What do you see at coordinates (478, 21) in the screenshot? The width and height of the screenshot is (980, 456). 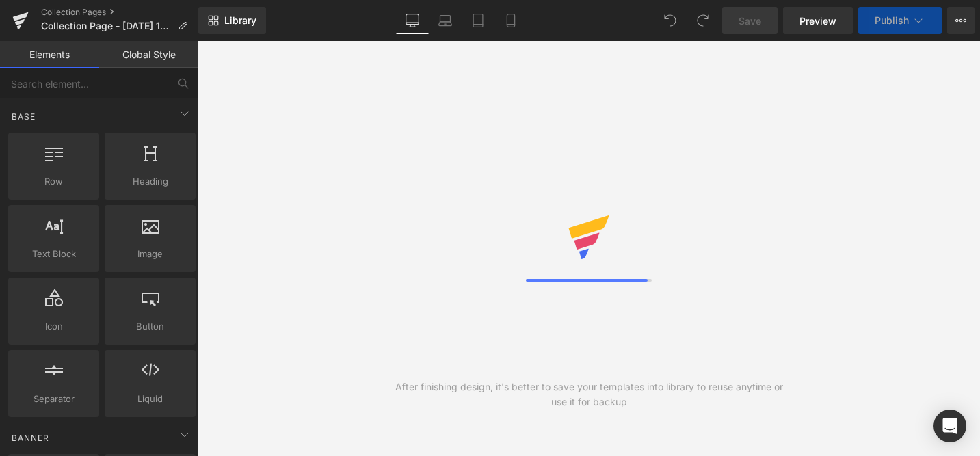 I see `a: Tablet` at bounding box center [478, 21].